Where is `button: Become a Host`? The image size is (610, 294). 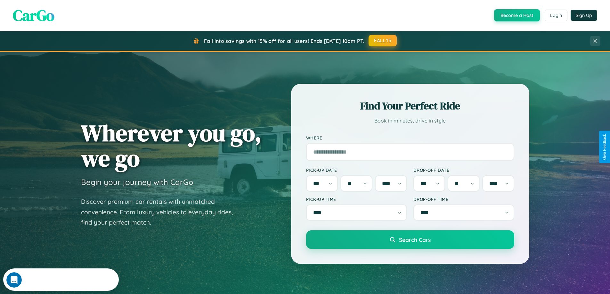
button: Become a Host is located at coordinates (517, 15).